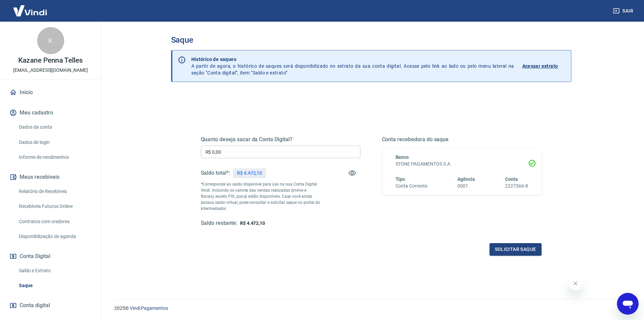  I want to click on button: Conta Digital, so click(50, 256).